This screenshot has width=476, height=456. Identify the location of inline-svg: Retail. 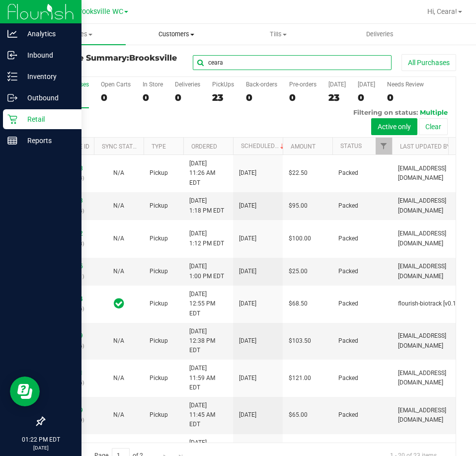
(13, 120).